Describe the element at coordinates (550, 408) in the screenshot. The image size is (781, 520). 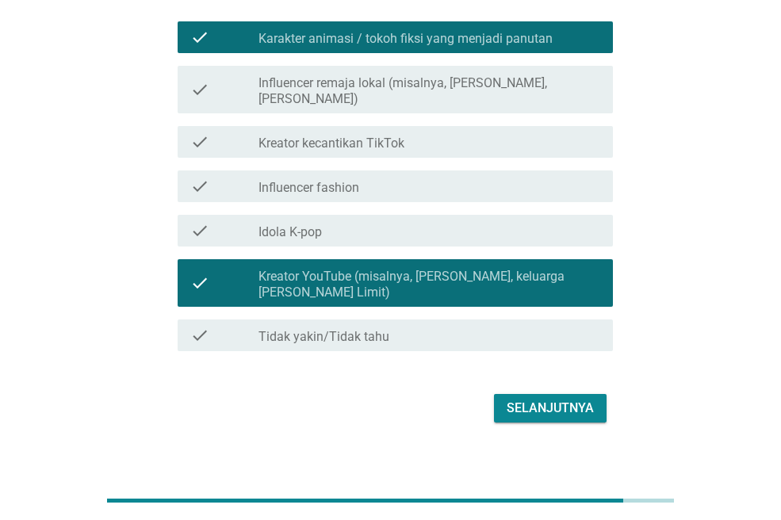
I see `button: Selanjutnya` at that location.